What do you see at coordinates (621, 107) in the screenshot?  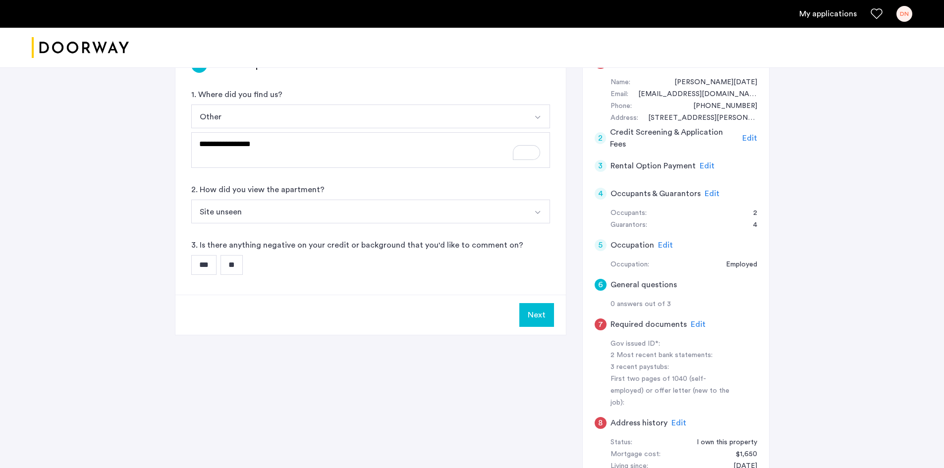 I see `div: Phone:` at bounding box center [621, 107].